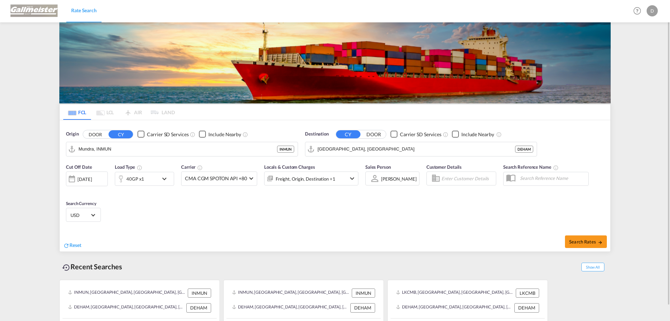 This screenshot has width=670, height=321. What do you see at coordinates (468, 178) in the screenshot?
I see `input: Enter Customer Details` at bounding box center [468, 178].